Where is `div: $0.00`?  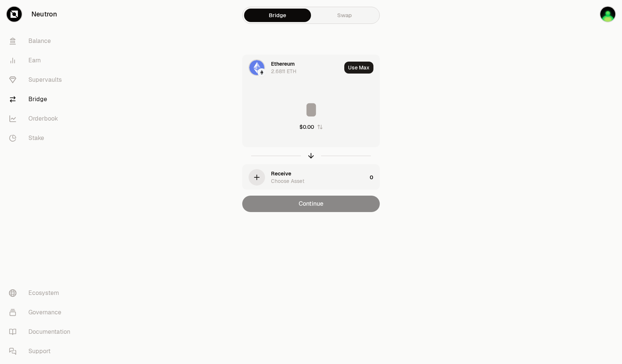 div: $0.00 is located at coordinates (306, 127).